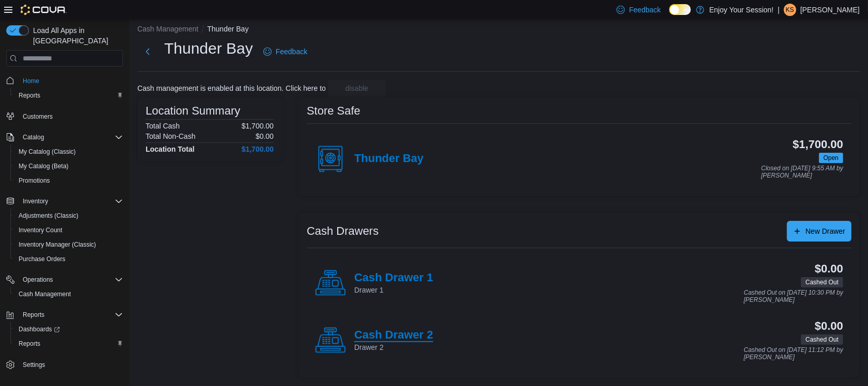 The height and width of the screenshot is (386, 868). What do you see at coordinates (285, 52) in the screenshot?
I see `a: Feedback` at bounding box center [285, 52].